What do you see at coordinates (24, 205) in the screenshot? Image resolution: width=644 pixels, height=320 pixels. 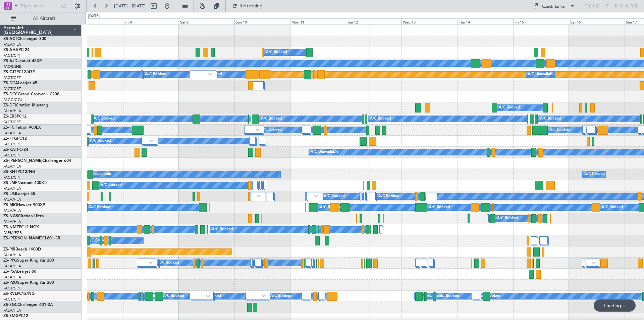 I see `a: ZS-MIGHawker 900XP` at bounding box center [24, 205].